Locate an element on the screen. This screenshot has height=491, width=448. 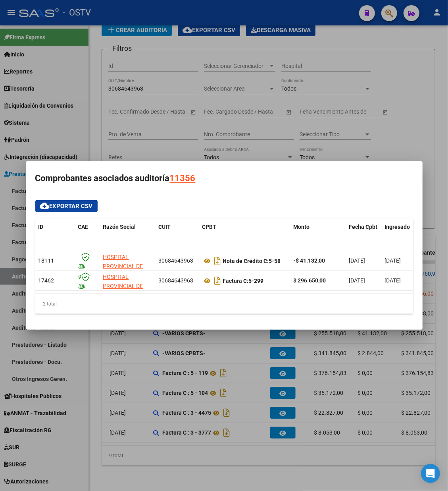
span: Monto is located at coordinates (302, 227).